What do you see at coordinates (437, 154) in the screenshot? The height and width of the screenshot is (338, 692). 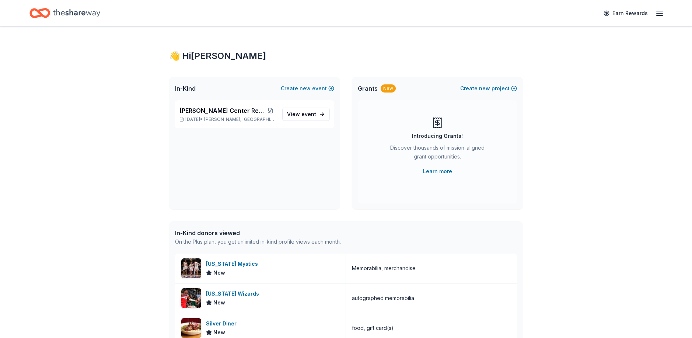 I see `div: Discover thousands of mission-aligned grant opportunities.` at bounding box center [437, 154].